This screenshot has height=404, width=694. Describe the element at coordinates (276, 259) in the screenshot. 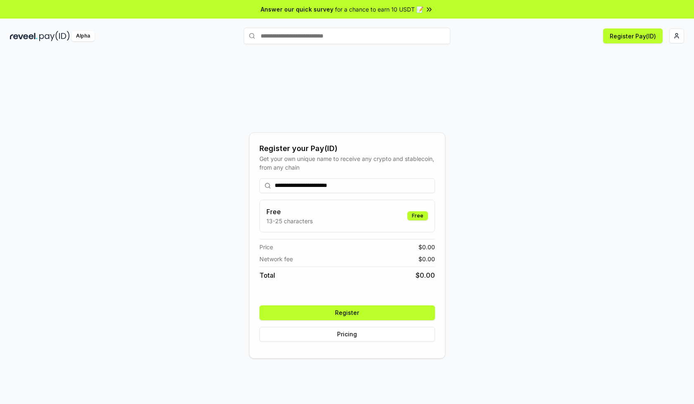

I see `span: Network fee` at that location.